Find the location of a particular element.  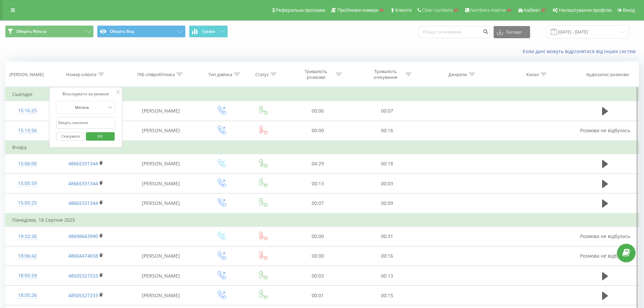

div: Номер клієнта is located at coordinates (81, 74).